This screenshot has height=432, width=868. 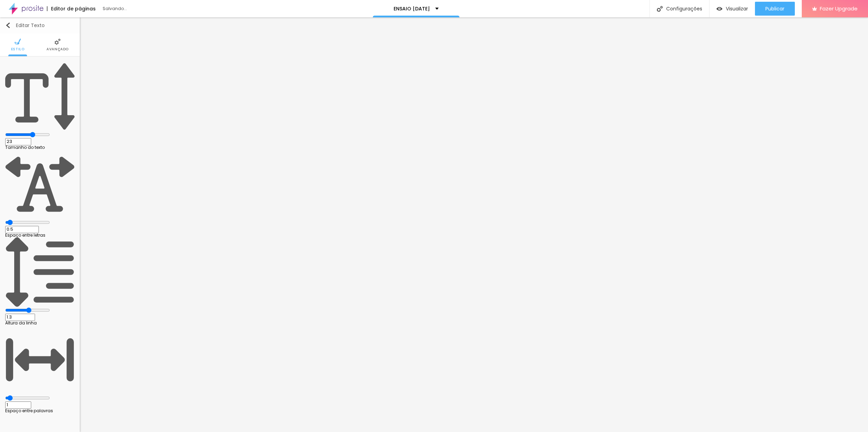 I want to click on div: Espaço entre palavras, so click(x=40, y=411).